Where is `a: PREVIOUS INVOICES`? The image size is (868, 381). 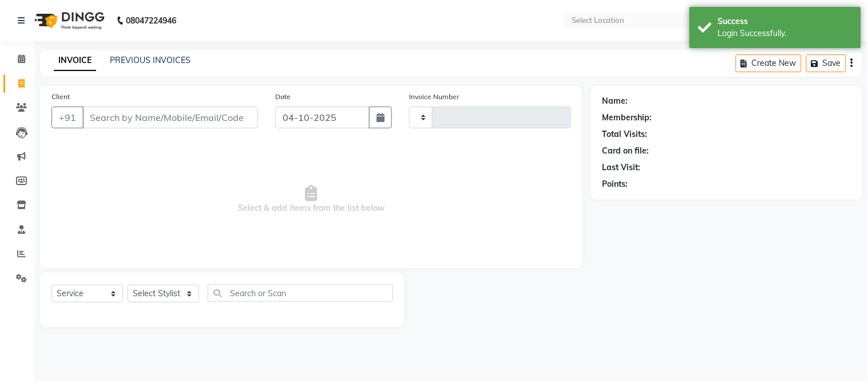 a: PREVIOUS INVOICES is located at coordinates (150, 60).